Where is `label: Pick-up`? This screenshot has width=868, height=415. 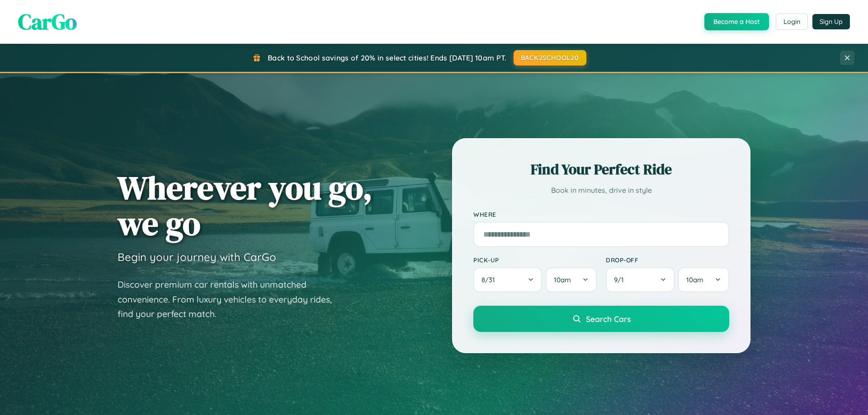
label: Pick-up is located at coordinates (535, 260).